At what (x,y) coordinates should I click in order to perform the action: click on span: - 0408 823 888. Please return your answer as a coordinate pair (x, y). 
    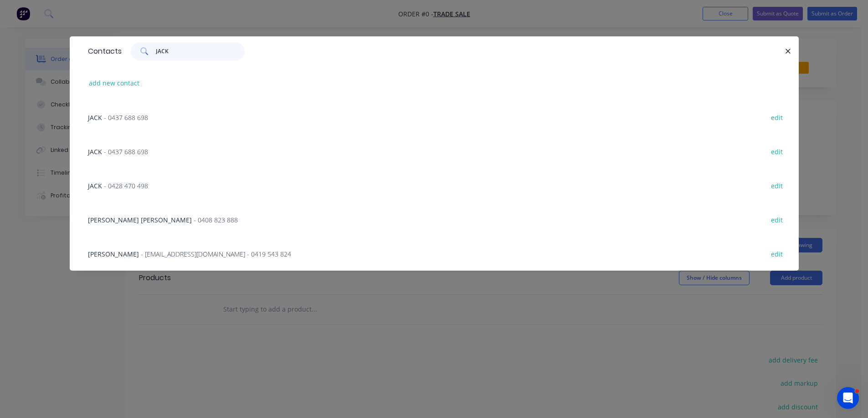
    Looking at the image, I should click on (216, 220).